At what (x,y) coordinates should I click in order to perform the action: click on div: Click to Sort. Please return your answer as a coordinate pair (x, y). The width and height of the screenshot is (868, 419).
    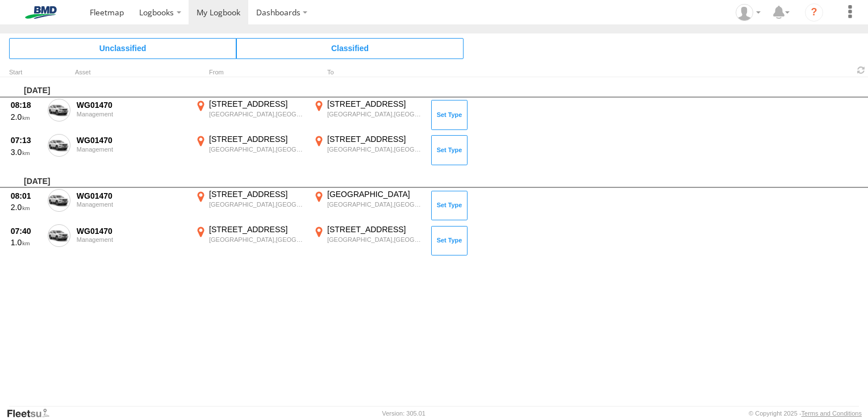
    Looking at the image, I should click on (26, 73).